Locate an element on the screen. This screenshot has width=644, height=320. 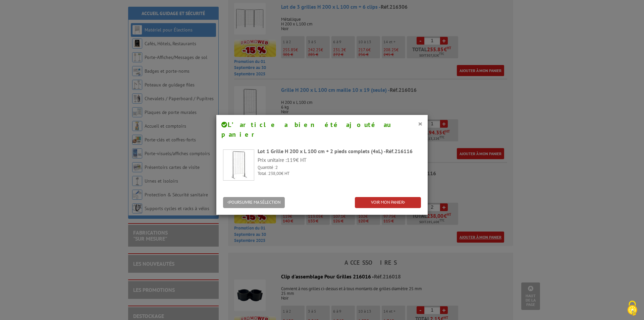
span: Réf.216116 is located at coordinates (399, 151).